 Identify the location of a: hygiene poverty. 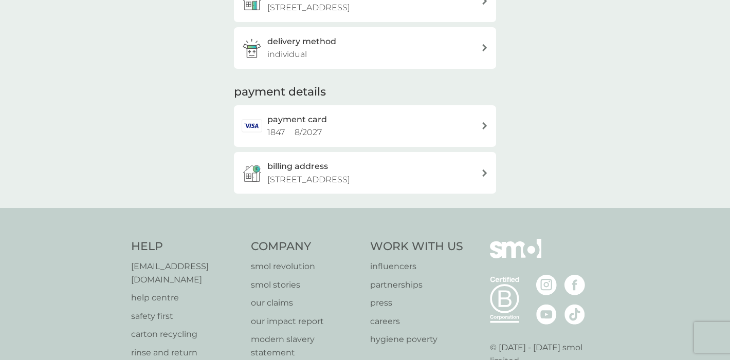
(416, 340).